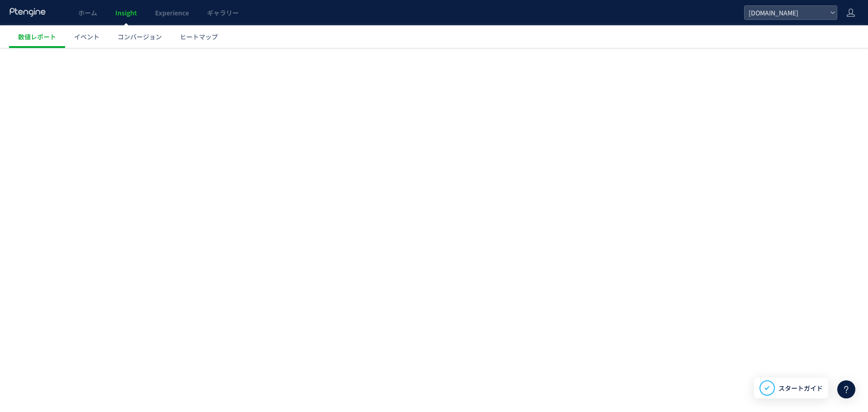  I want to click on span: 数値レポート, so click(37, 37).